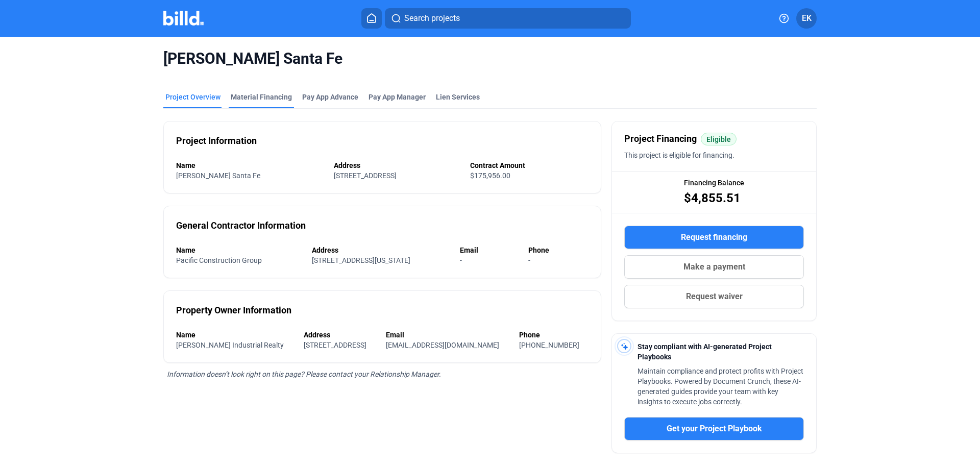 This screenshot has height=465, width=980. What do you see at coordinates (714, 429) in the screenshot?
I see `span: Get your Project Playbook` at bounding box center [714, 429].